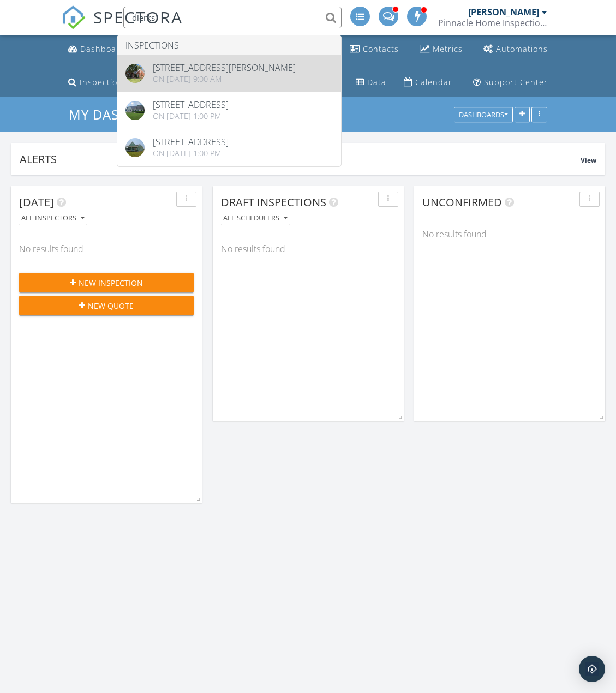 The height and width of the screenshot is (693, 616). What do you see at coordinates (97, 49) in the screenshot?
I see `a: Dashboard` at bounding box center [97, 49].